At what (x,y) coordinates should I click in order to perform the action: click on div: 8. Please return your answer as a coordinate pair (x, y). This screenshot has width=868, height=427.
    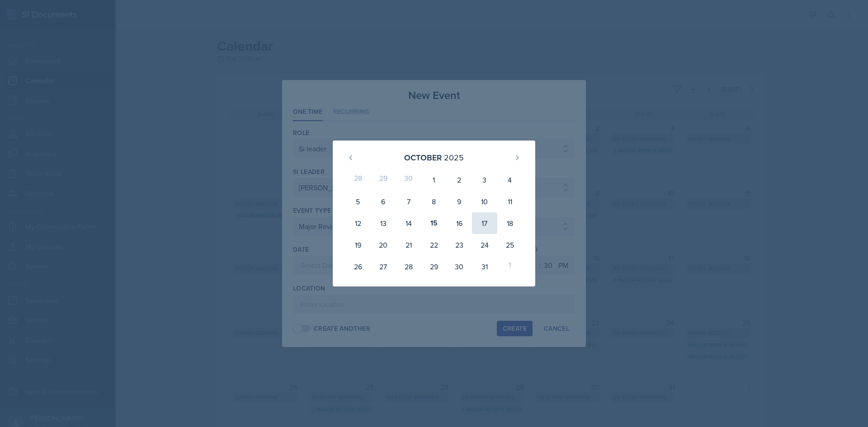
    Looking at the image, I should click on (434, 201).